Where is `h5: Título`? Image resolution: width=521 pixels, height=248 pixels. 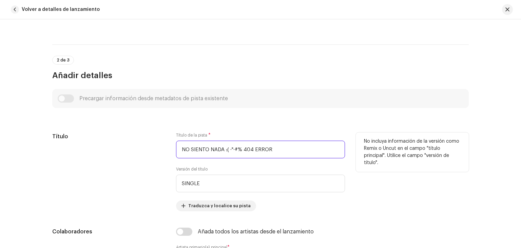
h5: Título is located at coordinates (109, 136).